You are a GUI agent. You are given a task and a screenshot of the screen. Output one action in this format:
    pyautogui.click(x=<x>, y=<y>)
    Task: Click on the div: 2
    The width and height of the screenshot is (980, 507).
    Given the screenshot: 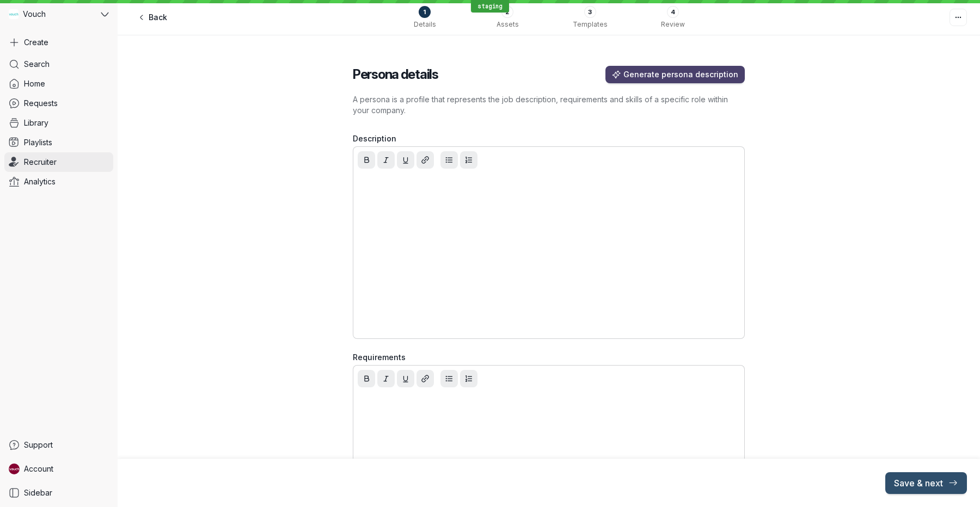 What is the action you would take?
    pyautogui.click(x=507, y=12)
    